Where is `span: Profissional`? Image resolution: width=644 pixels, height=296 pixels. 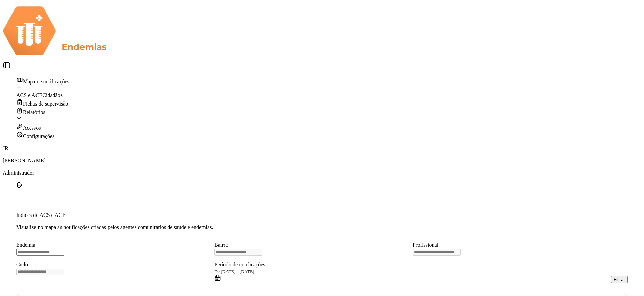 span: Profissional is located at coordinates (426, 245).